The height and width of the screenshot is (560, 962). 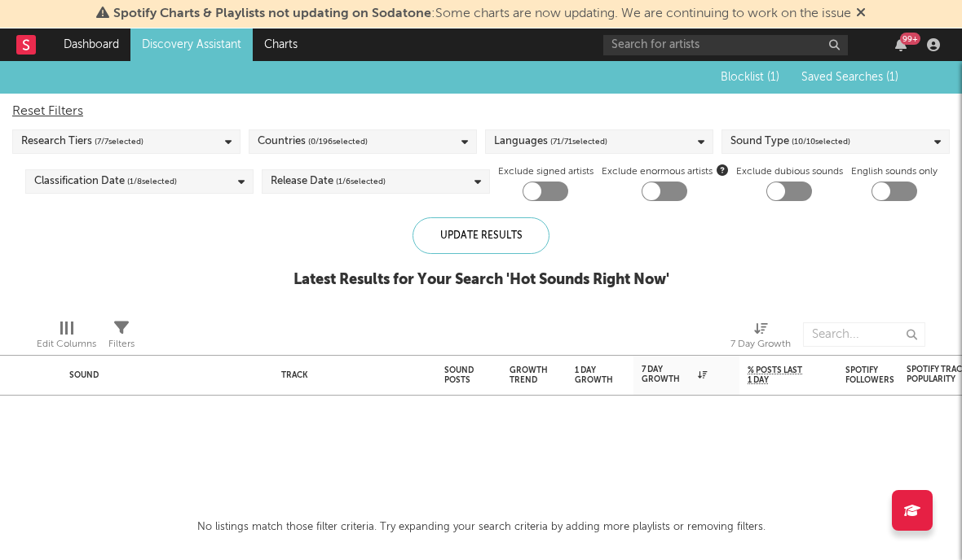 What do you see at coordinates (151, 182) in the screenshot?
I see `span: ( 1 / 8 selected)` at bounding box center [151, 182].